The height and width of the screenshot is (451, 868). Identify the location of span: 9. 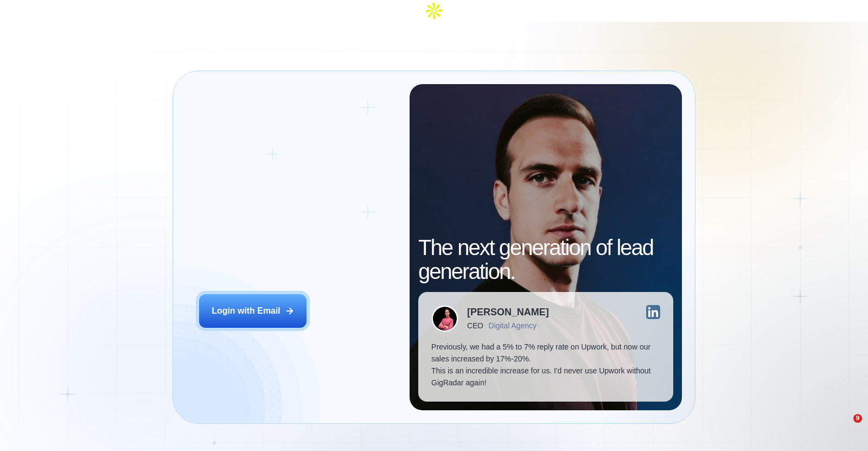
(857, 418).